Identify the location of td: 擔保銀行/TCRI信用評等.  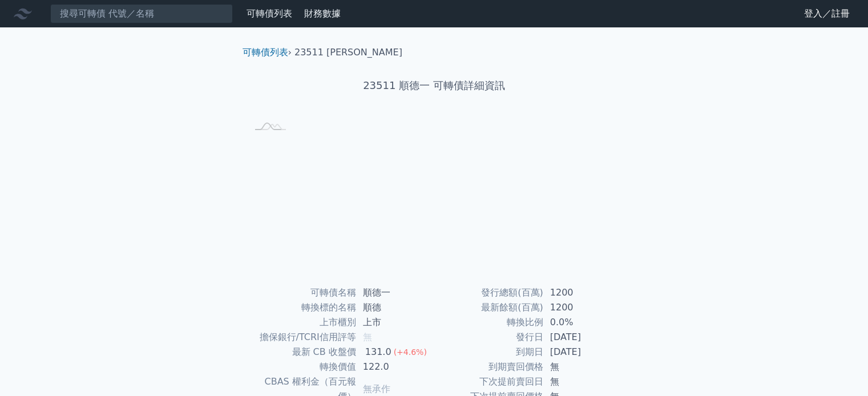
(301, 337).